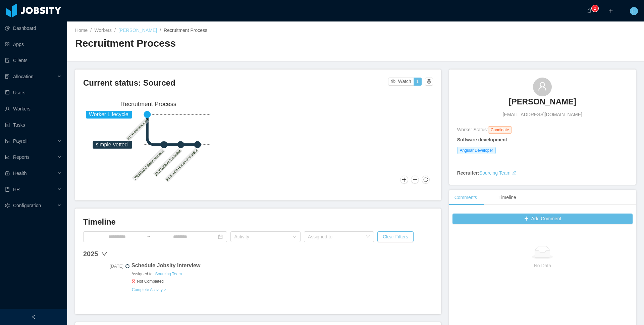 This screenshot has width=644, height=325. I want to click on span: HR, so click(16, 190).